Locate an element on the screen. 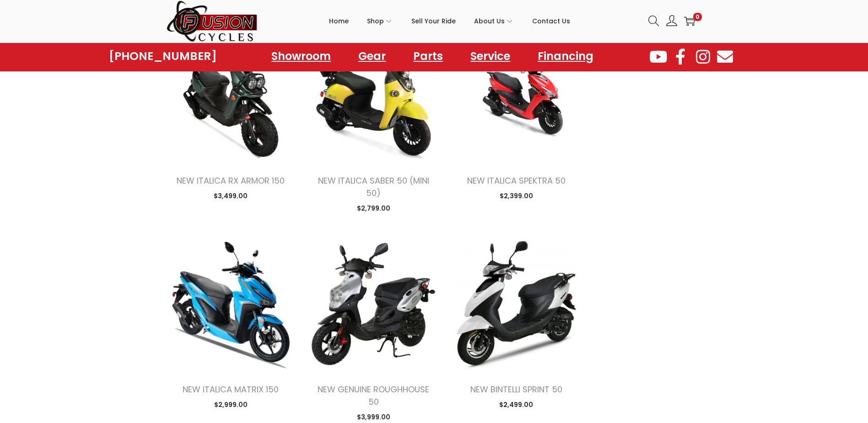 The height and width of the screenshot is (423, 868). a: Shop is located at coordinates (380, 21).